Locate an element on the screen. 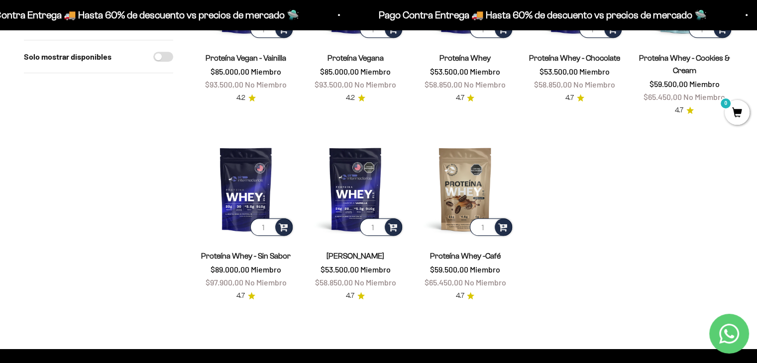 This screenshot has height=363, width=757. a: Proteína Whey is located at coordinates (465, 58).